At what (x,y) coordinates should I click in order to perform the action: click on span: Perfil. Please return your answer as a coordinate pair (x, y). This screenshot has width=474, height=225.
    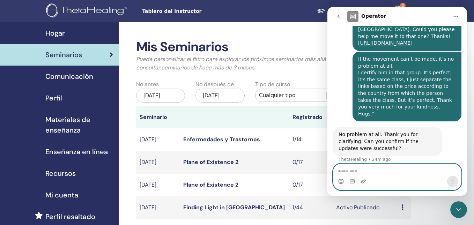
    Looking at the image, I should click on (54, 98).